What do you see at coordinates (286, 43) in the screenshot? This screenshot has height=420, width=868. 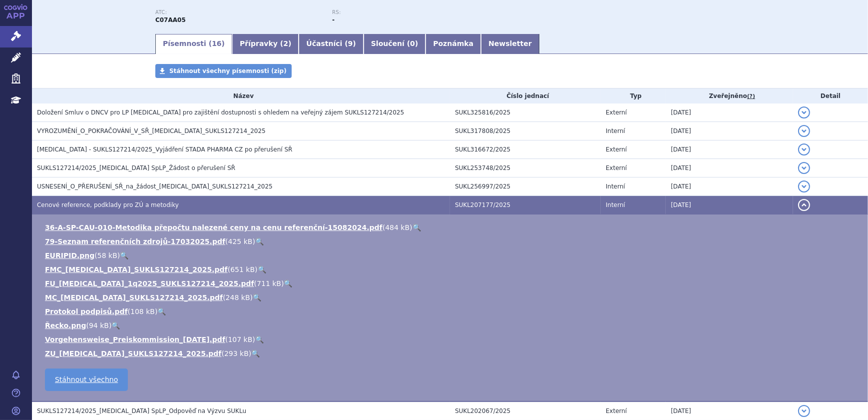 I see `span: 2` at bounding box center [286, 43].